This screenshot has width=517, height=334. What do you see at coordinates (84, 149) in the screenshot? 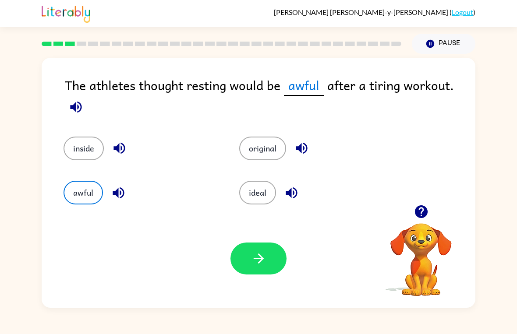
I see `button: inside` at bounding box center [84, 149].